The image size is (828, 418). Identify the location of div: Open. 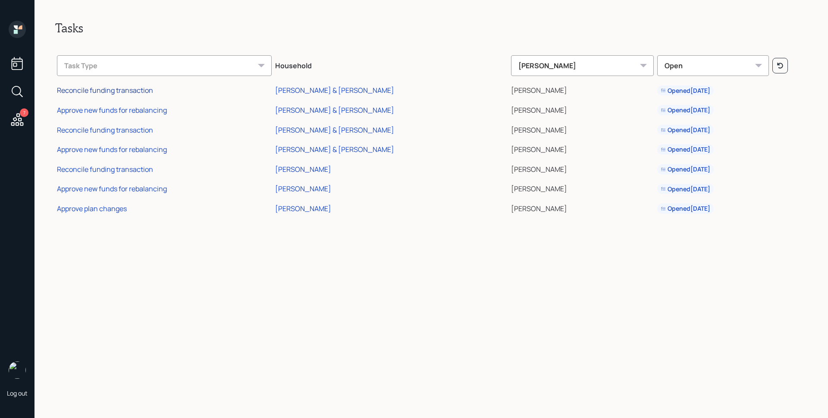
(714, 66).